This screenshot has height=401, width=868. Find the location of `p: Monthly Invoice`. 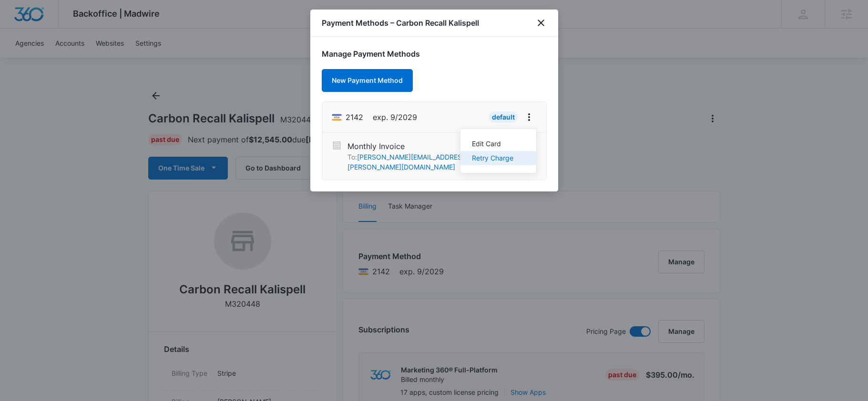

p: Monthly Invoice is located at coordinates (435, 146).